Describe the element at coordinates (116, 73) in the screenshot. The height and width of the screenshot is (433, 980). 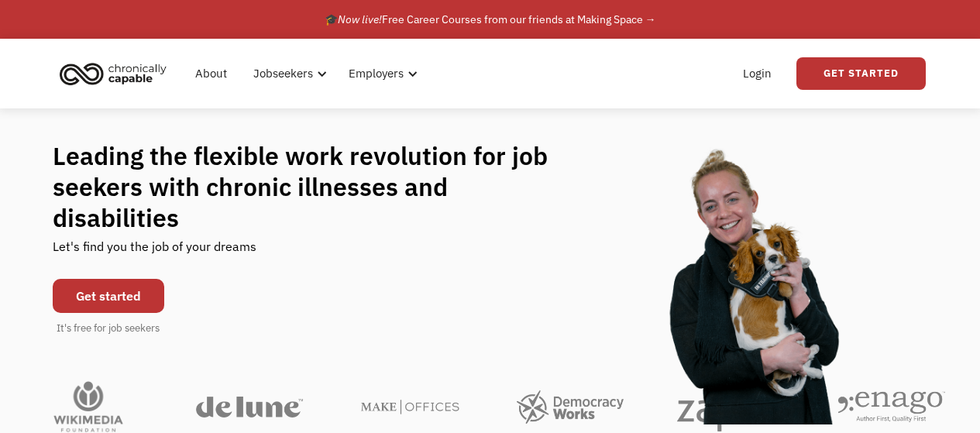
I see `a: home` at that location.